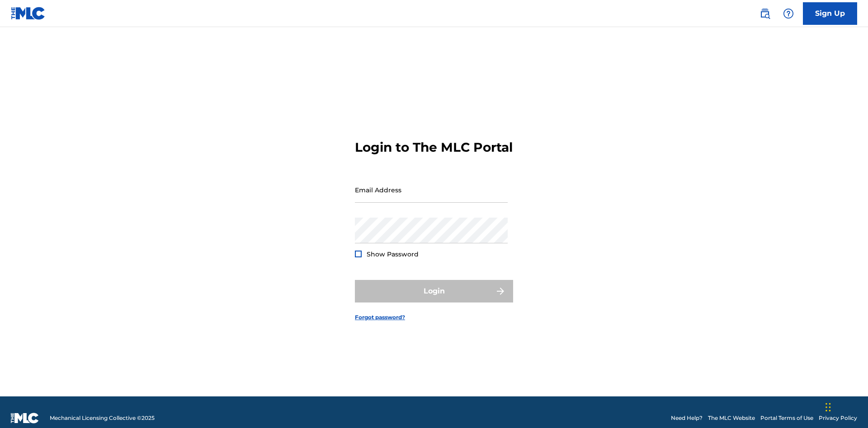  I want to click on a: Need Help?, so click(687, 418).